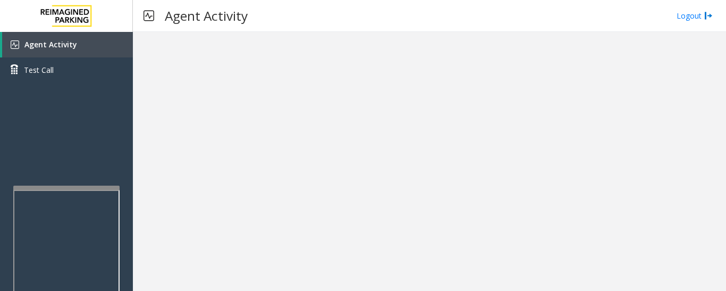 The image size is (726, 291). I want to click on h3: Agent Activity, so click(206, 15).